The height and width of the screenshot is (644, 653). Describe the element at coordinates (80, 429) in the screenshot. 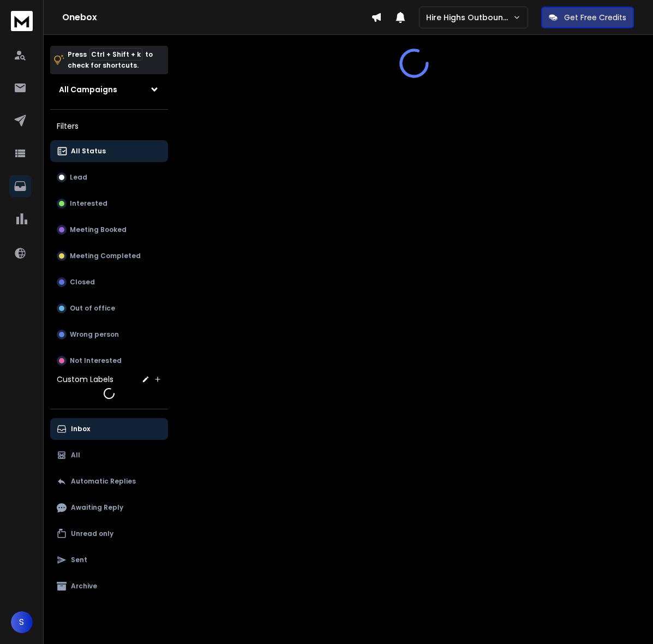

I see `p: Inbox` at that location.